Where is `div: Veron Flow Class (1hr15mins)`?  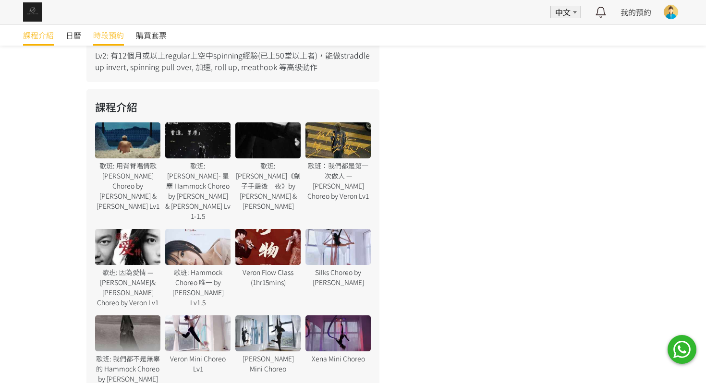 div: Veron Flow Class (1hr15mins) is located at coordinates (268, 278).